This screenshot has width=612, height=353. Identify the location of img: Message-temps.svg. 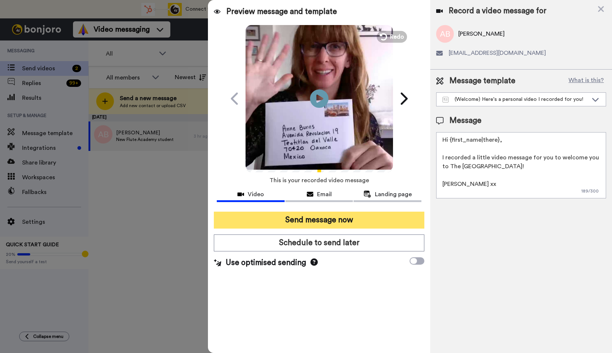
(445, 100).